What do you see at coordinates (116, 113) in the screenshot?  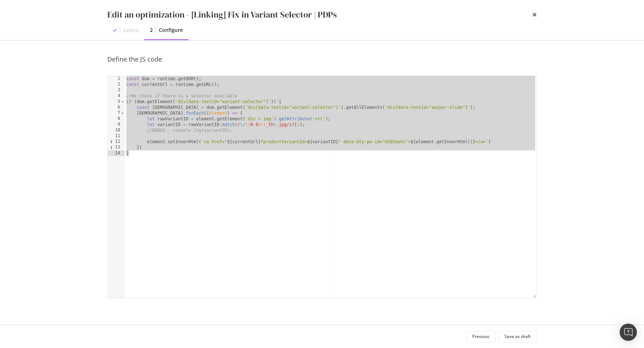 I see `div: 7` at bounding box center [116, 113].